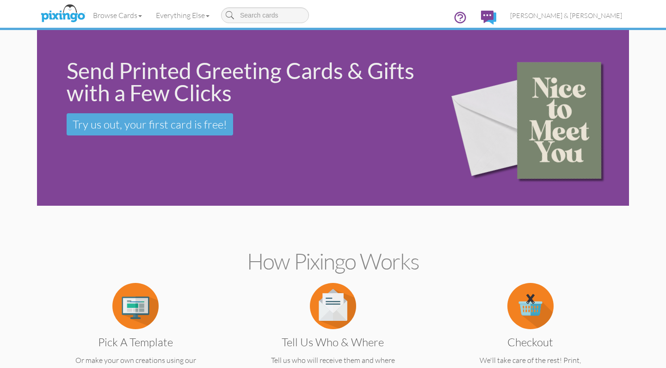 The width and height of the screenshot is (666, 368). Describe the element at coordinates (532, 118) in the screenshot. I see `img: 15b0954d-2d2f-43ee-8fdb-3167eb028af9.png` at that location.